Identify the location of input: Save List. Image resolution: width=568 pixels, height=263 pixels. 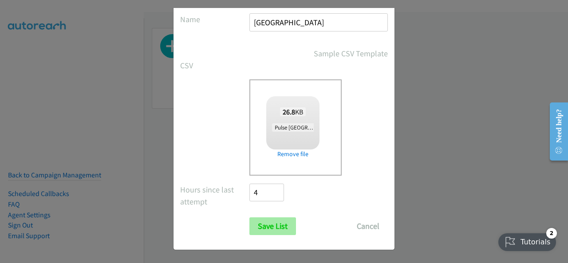
(272, 226).